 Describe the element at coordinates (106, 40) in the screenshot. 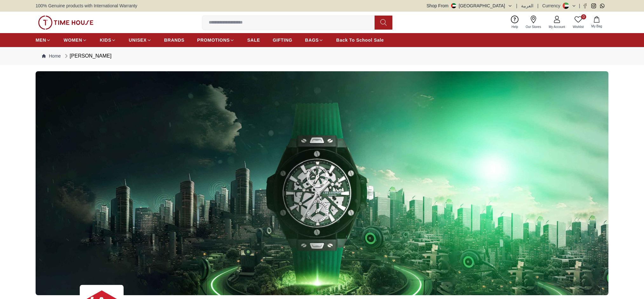

I see `span: KIDS` at that location.